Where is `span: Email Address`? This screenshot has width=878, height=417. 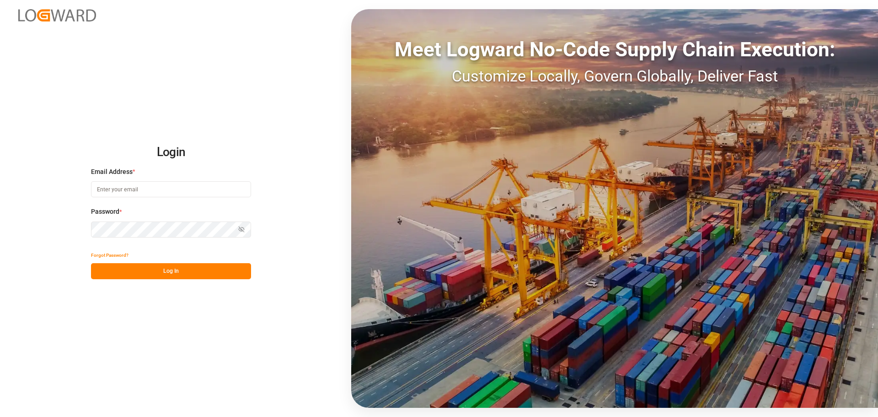 span: Email Address is located at coordinates (112, 171).